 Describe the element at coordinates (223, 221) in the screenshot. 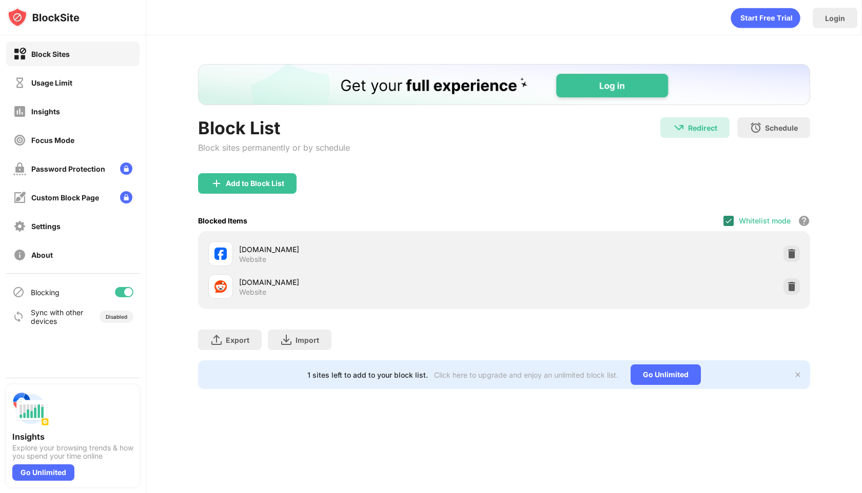

I see `div: Blocked Items` at that location.